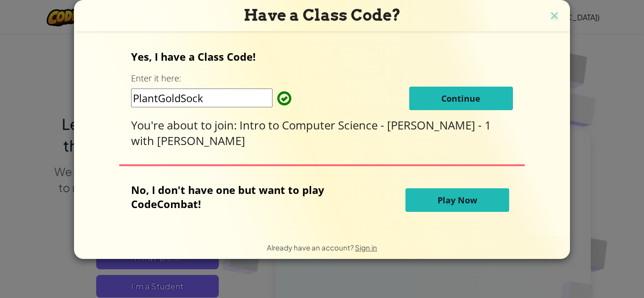  Describe the element at coordinates (366, 247) in the screenshot. I see `a: Sign in` at that location.